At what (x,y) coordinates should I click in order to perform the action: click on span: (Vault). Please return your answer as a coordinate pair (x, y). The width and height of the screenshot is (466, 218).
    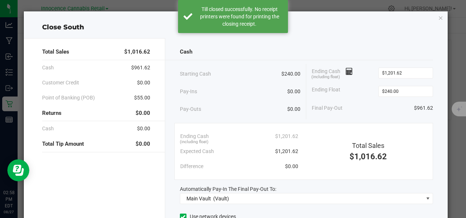
    Looking at the image, I should click on (221, 198).